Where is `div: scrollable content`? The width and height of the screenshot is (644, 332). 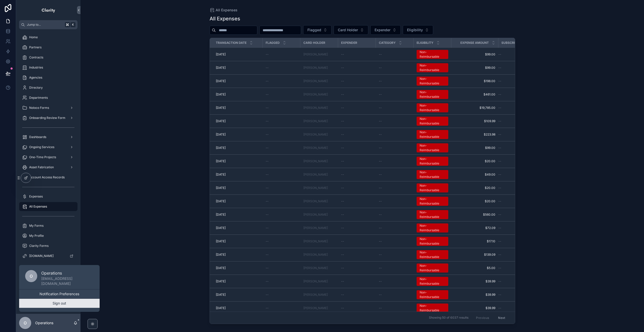
div: scrollable content is located at coordinates (48, 153).